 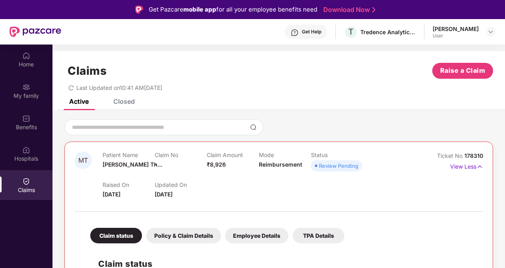 I want to click on img: svg+xml;base64,PHN2ZyBpZD0iSG9tZSIgeG1sbnM9Imh0dHA6Ly93d3cudzMub3JnLzIwMDAvc3ZnIiB3aWR0aD0iMjAiIG..., so click(x=26, y=56).